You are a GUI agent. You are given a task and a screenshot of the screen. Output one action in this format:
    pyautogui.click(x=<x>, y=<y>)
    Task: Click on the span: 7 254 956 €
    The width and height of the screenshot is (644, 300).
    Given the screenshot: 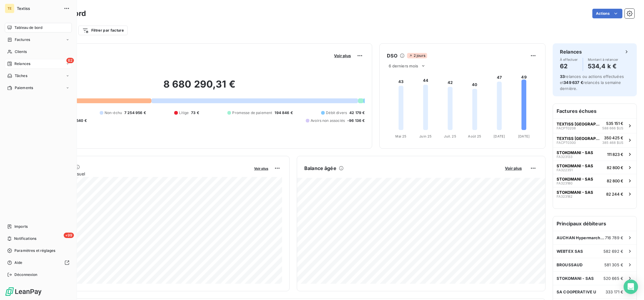 What is the action you would take?
    pyautogui.click(x=135, y=113)
    